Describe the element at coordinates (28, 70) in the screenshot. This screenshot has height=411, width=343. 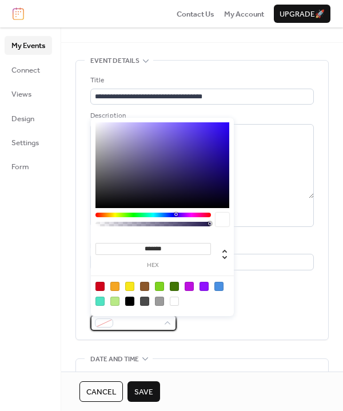
I see `a: Connect` at that location.